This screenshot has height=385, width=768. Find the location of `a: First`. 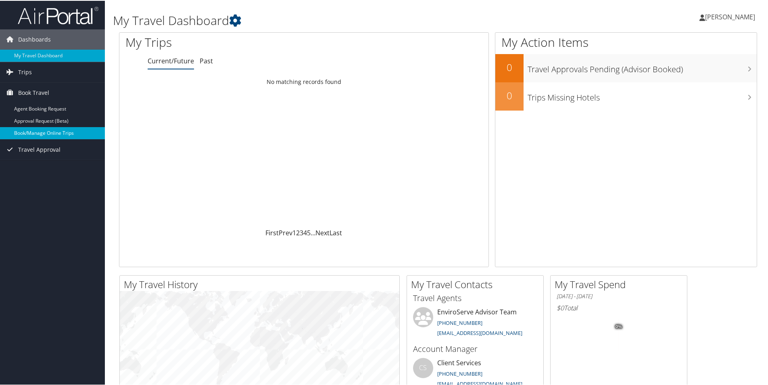

a: First is located at coordinates (272, 232).